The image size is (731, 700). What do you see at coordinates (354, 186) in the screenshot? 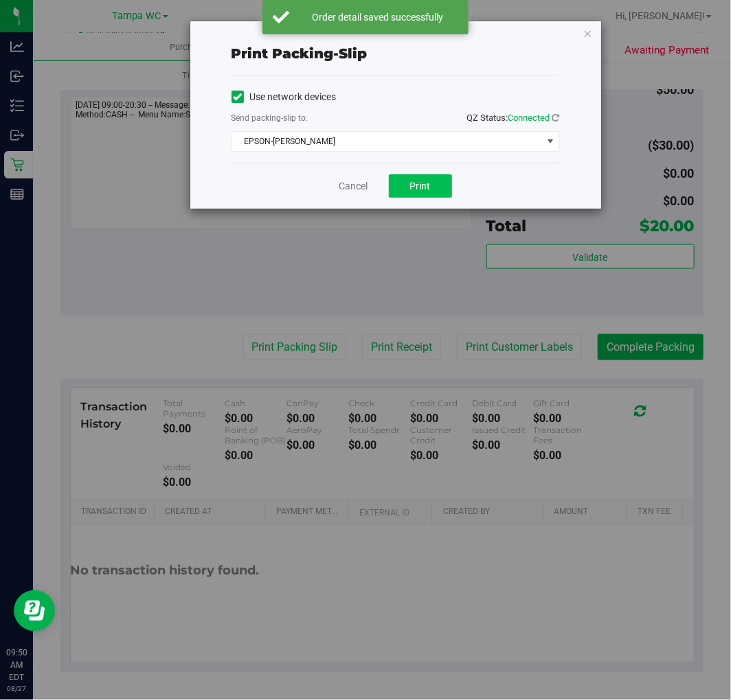
I see `a: Cancel` at bounding box center [354, 186].